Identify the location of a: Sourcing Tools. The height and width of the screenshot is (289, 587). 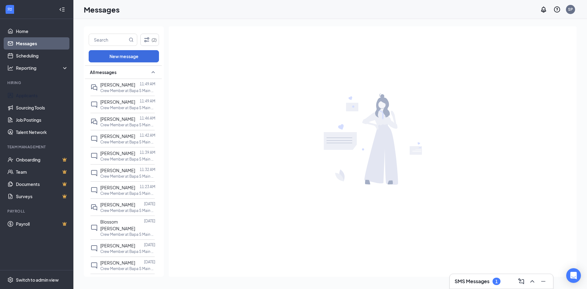
(42, 108).